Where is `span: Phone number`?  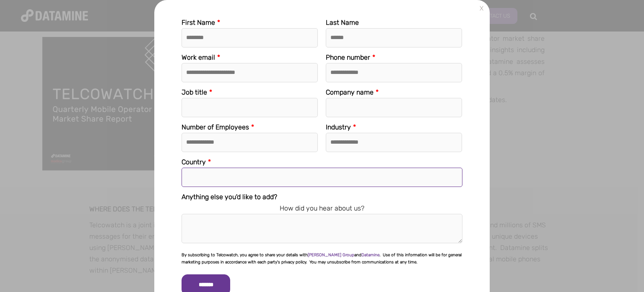 span: Phone number is located at coordinates (348, 57).